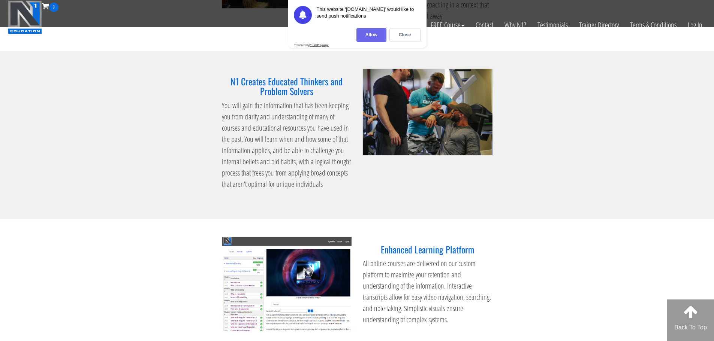 This screenshot has height=341, width=714. What do you see at coordinates (311, 45) in the screenshot?
I see `div: Powered by` at bounding box center [311, 45].